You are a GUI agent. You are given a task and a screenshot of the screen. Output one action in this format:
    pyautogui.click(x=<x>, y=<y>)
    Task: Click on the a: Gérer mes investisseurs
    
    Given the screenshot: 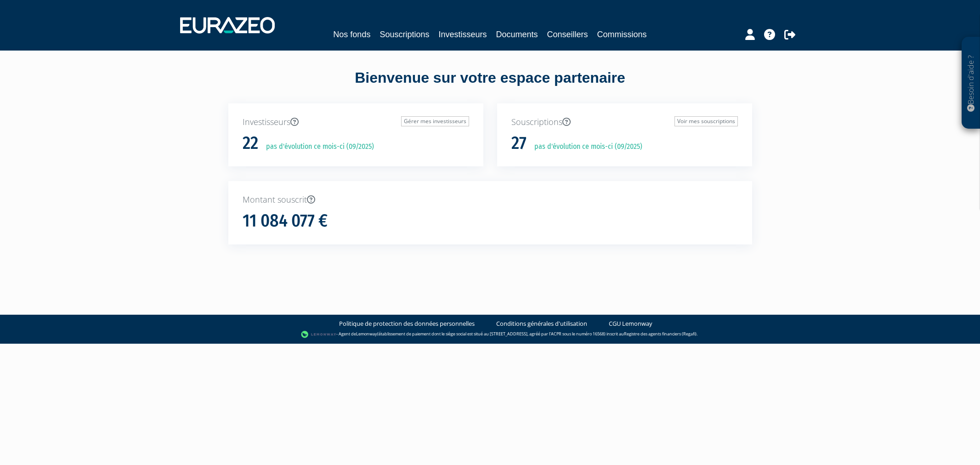 What is the action you would take?
    pyautogui.click(x=436, y=122)
    